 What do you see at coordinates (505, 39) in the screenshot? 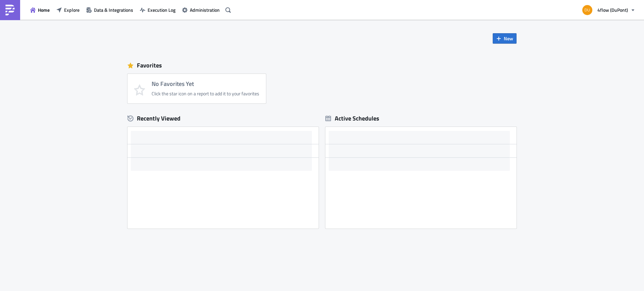
I see `button: New` at bounding box center [505, 39].